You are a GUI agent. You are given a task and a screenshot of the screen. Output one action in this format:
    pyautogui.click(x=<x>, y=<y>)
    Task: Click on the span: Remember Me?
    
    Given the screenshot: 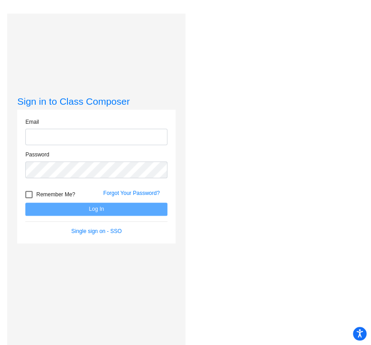 What is the action you would take?
    pyautogui.click(x=56, y=194)
    